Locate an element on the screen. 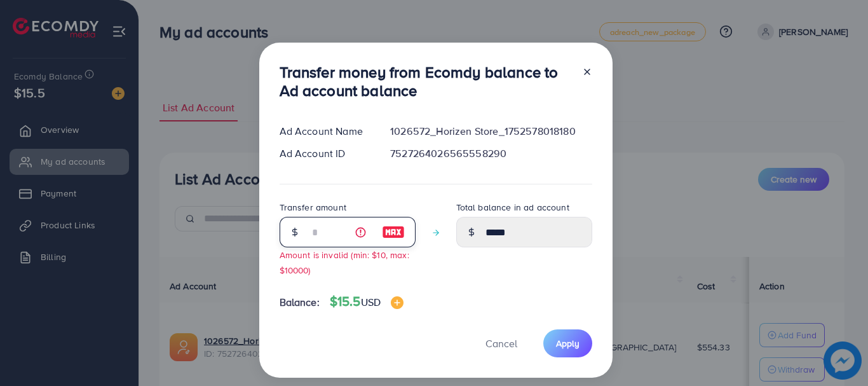 The width and height of the screenshot is (868, 386). h3: Transfer money from Ecomdy balance to Ad account balance is located at coordinates (426, 81).